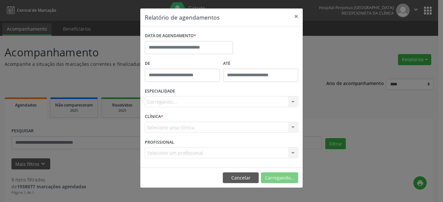  What do you see at coordinates (261, 64) in the screenshot?
I see `label: ATÉ` at bounding box center [261, 64].